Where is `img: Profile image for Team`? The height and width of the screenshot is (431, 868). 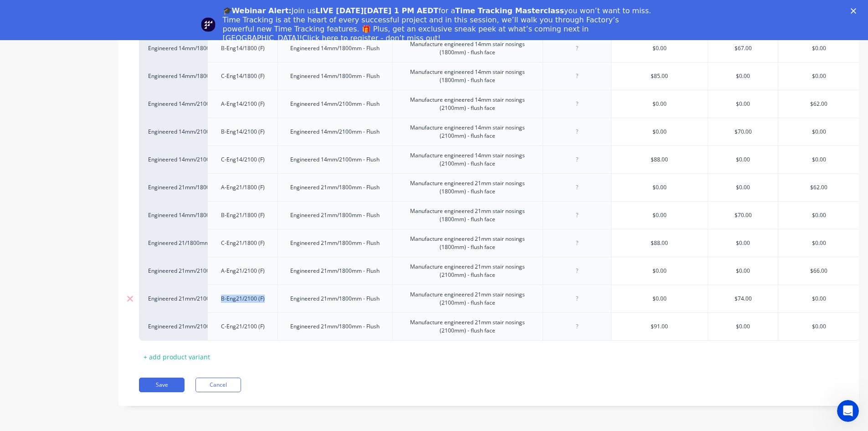
img: Profile image for Team is located at coordinates (208, 25).